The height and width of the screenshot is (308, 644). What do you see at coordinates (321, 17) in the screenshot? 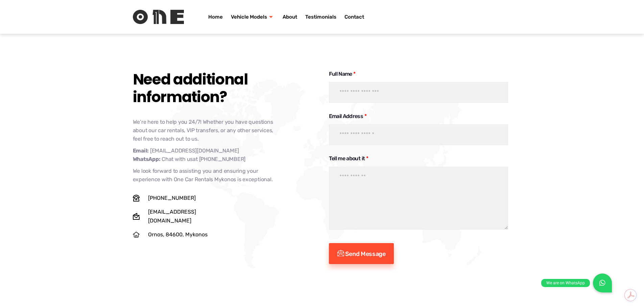
I see `a: Testimonials` at bounding box center [321, 17].